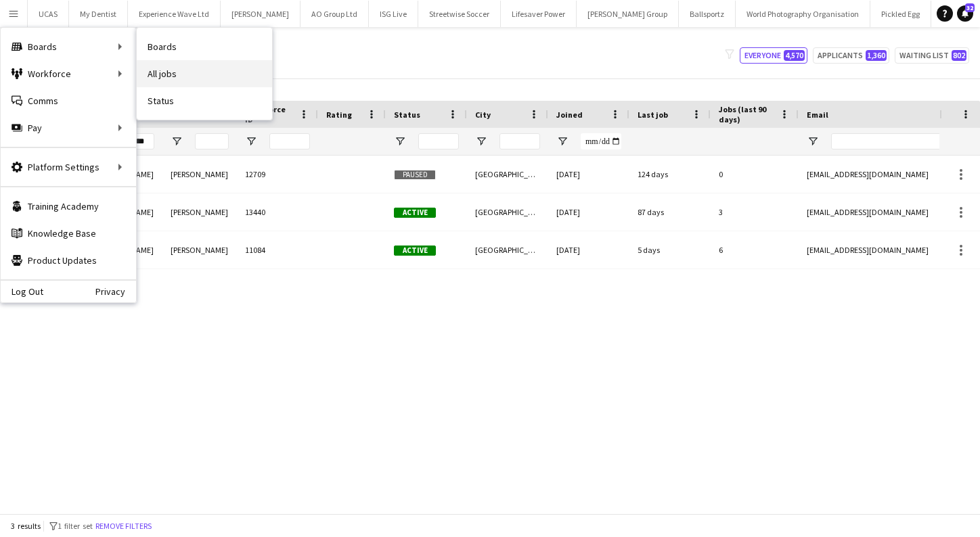 The image size is (980, 537). I want to click on div: Platform Settings, so click(68, 167).